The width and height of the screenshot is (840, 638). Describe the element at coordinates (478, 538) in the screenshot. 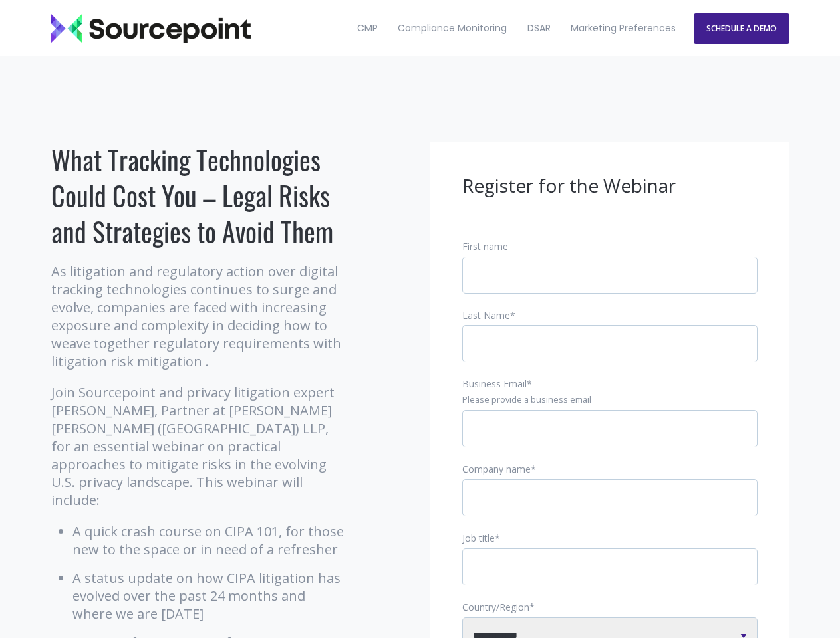

I see `span: Job title` at that location.